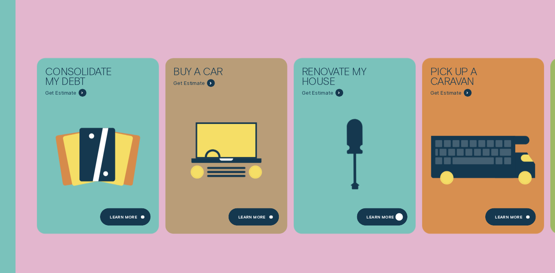 This screenshot has width=555, height=273. I want to click on div: Pick up a caravan, so click(469, 77).